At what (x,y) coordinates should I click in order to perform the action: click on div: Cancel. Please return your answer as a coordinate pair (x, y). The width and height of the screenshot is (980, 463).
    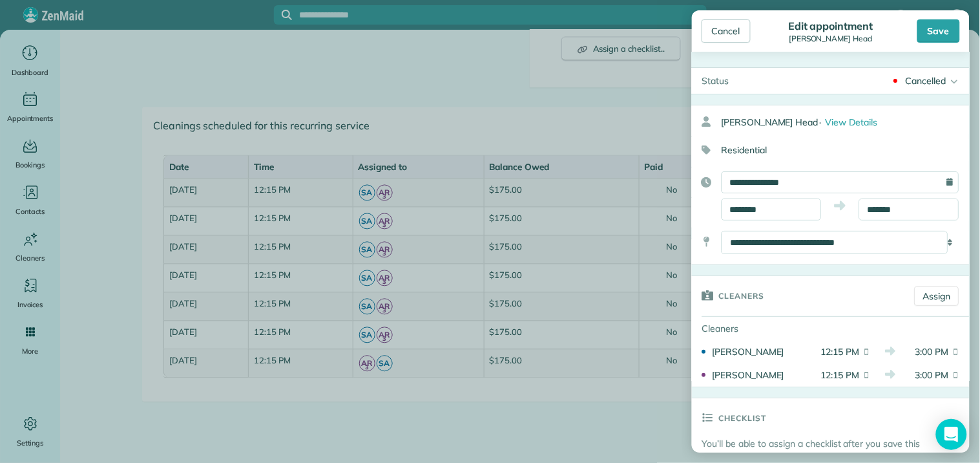
    Looking at the image, I should click on (726, 31).